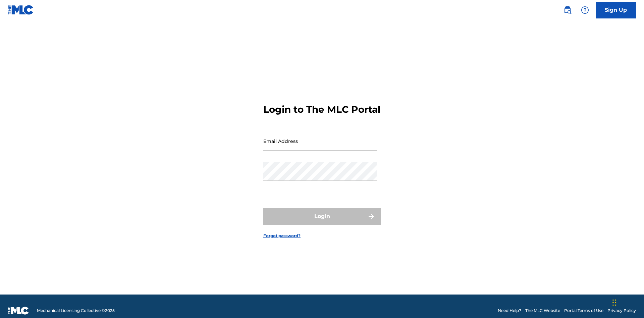  What do you see at coordinates (568, 10) in the screenshot?
I see `a: Public Search` at bounding box center [568, 10].